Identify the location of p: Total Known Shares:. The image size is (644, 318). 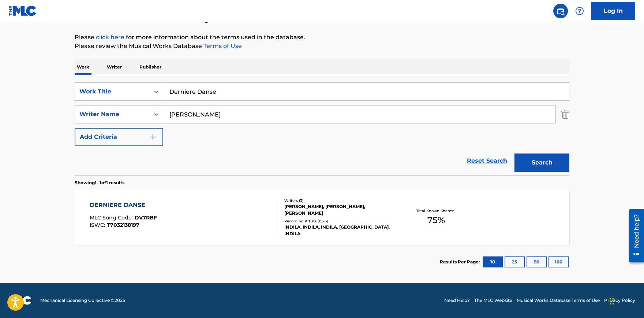
(436, 211).